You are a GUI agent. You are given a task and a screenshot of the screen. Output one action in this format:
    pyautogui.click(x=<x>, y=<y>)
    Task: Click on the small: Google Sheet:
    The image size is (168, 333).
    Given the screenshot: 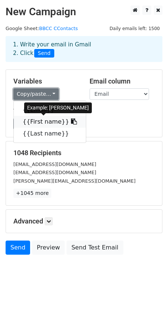 What is the action you would take?
    pyautogui.click(x=42, y=28)
    